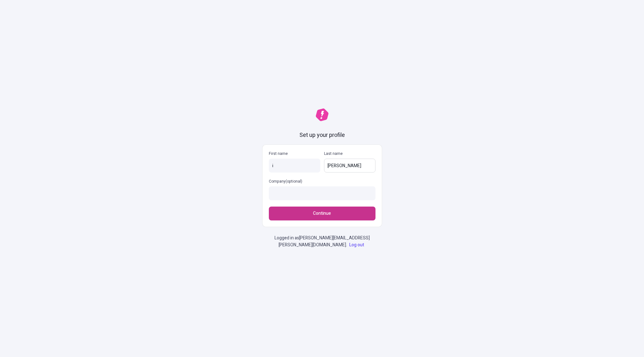  What do you see at coordinates (349, 154) in the screenshot?
I see `p: Last name` at bounding box center [349, 154].